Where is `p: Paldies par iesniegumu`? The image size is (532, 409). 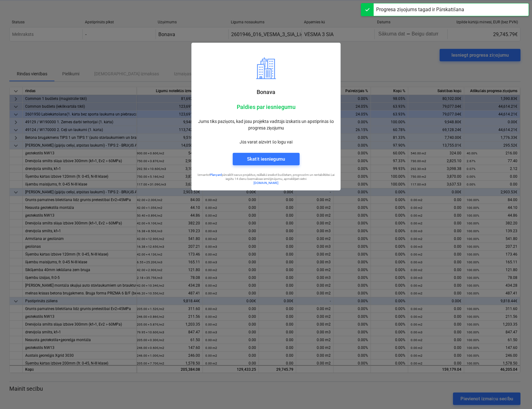 p: Paldies par iesniegumu is located at coordinates (266, 107).